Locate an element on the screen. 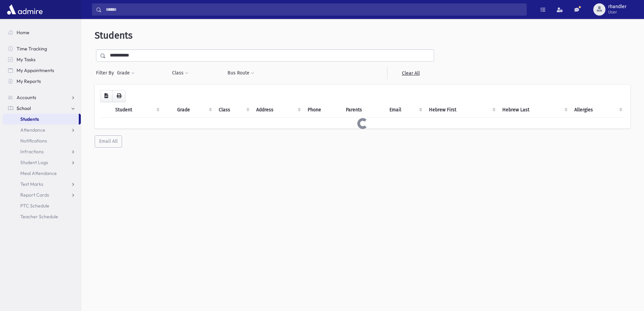  a: Clear All is located at coordinates (410, 73).